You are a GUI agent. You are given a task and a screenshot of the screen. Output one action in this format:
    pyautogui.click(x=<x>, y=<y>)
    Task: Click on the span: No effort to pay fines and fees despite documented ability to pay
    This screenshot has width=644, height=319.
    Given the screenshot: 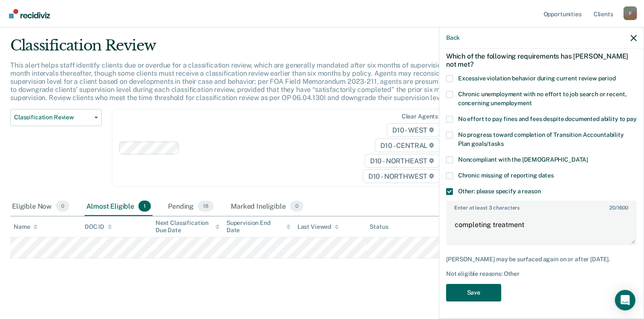 What is the action you would take?
    pyautogui.click(x=547, y=119)
    